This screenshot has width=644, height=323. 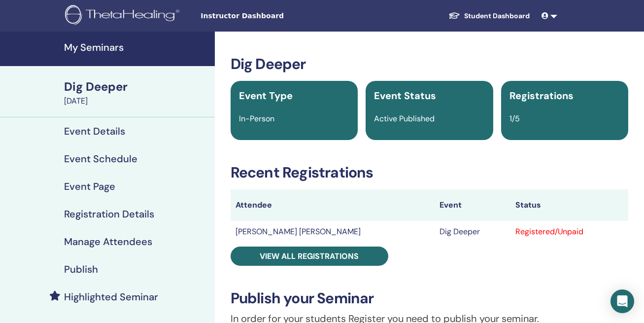 I want to click on h4: Registration Details, so click(x=109, y=214).